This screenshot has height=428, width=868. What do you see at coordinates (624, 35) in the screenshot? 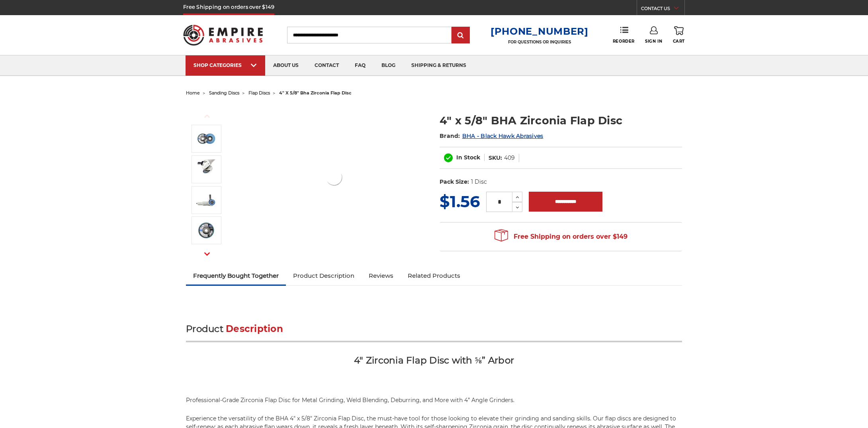
I see `a: Reorder` at bounding box center [624, 35].